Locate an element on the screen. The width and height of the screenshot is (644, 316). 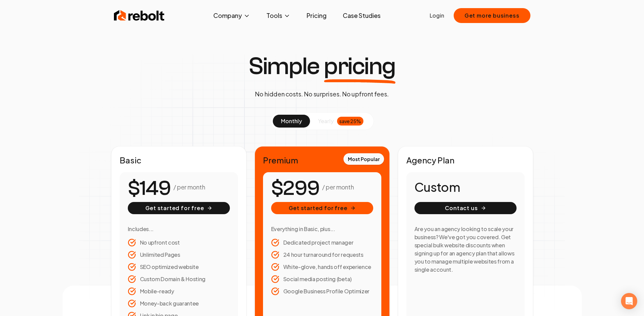
li: Dedicated project manager is located at coordinates (322, 243).